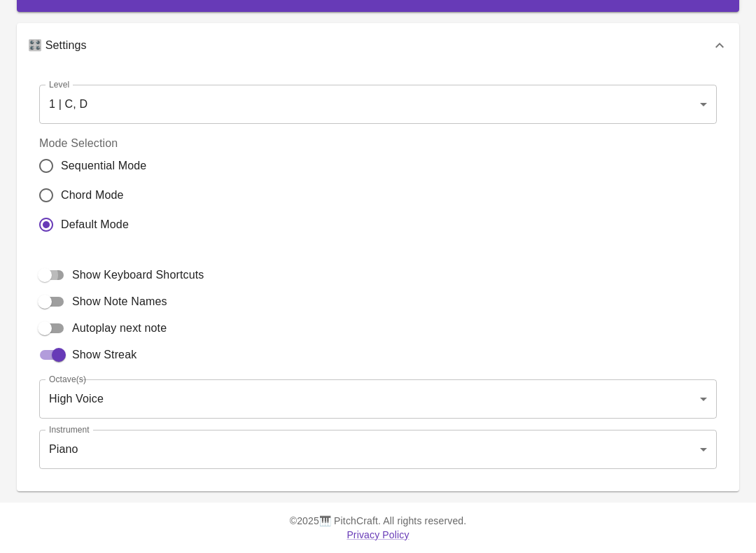 Image resolution: width=756 pixels, height=553 pixels. I want to click on span: Show Keyboard Shortcuts, so click(138, 275).